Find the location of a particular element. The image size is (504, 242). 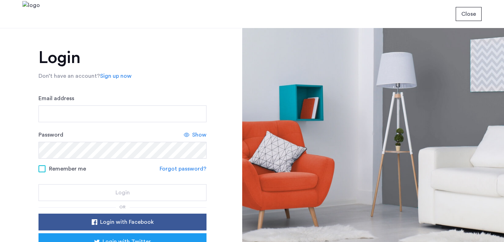

img: logo is located at coordinates (31, 14).